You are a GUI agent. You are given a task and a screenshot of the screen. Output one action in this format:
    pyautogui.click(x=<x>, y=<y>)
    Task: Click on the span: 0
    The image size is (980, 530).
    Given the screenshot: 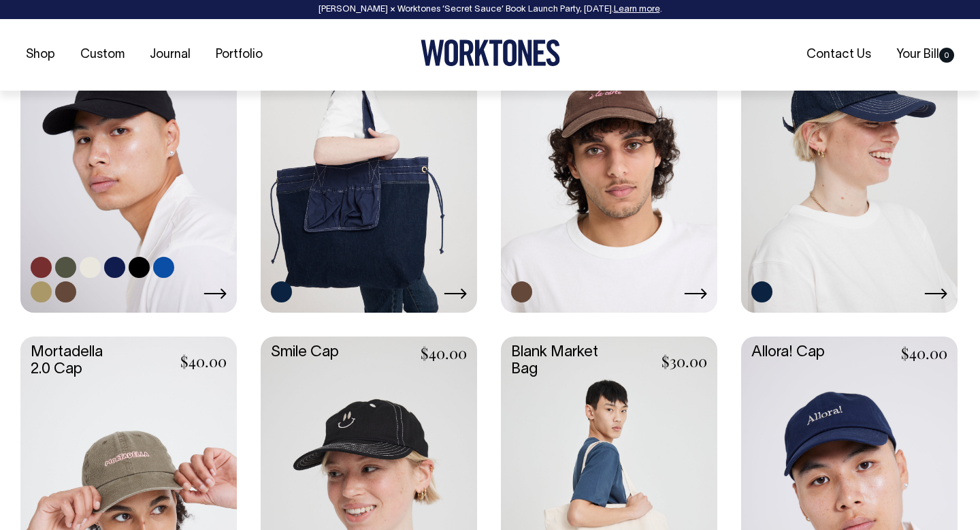 What is the action you would take?
    pyautogui.click(x=947, y=55)
    